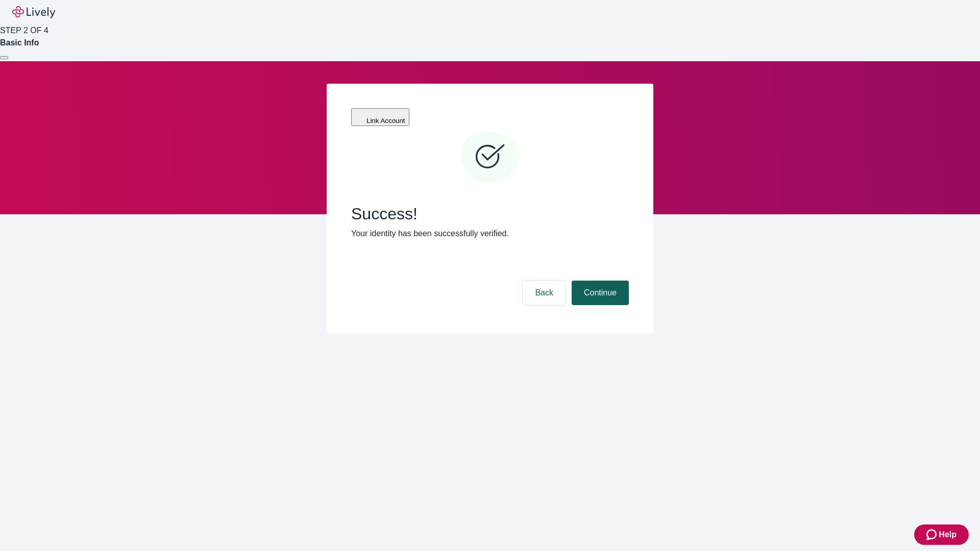 Image resolution: width=980 pixels, height=551 pixels. What do you see at coordinates (932, 535) in the screenshot?
I see `svg: Zendesk support icon` at bounding box center [932, 535].